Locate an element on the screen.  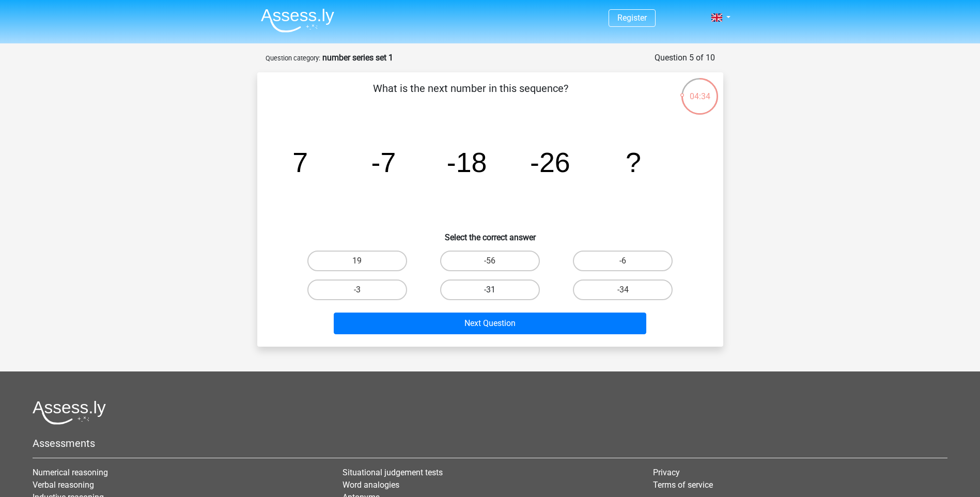
a: Verbal reasoning is located at coordinates (63, 485).